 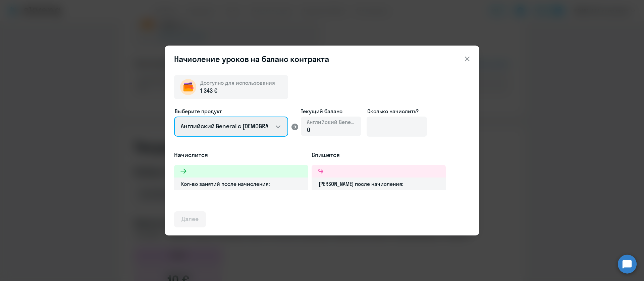 I want to click on h5: Спишется, so click(x=379, y=155).